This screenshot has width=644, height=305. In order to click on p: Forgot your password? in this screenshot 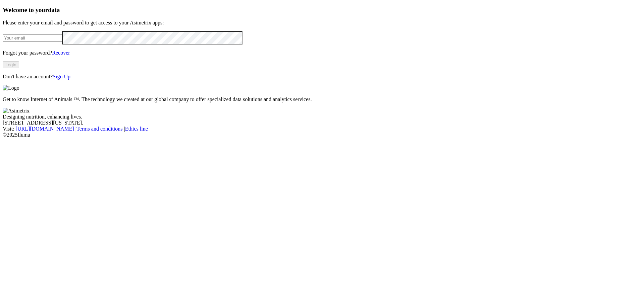, I will do `click(322, 53)`.